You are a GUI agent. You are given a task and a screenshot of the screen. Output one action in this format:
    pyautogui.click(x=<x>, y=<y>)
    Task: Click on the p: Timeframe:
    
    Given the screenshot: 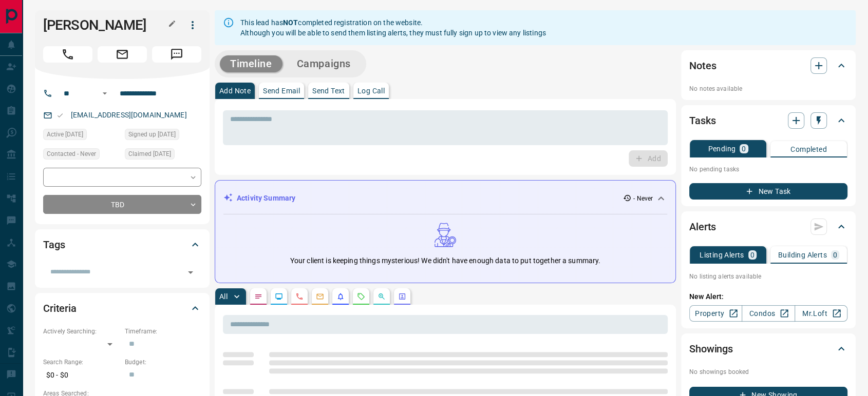 What is the action you would take?
    pyautogui.click(x=163, y=331)
    